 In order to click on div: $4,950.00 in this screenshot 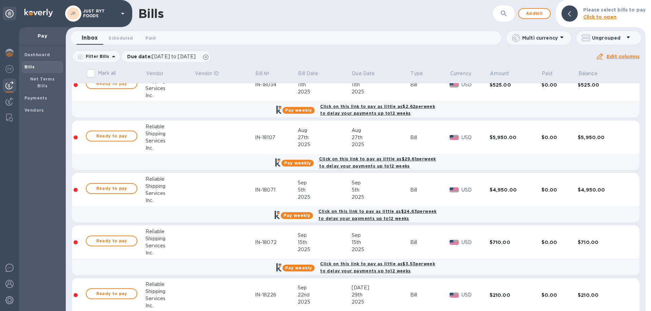, I will do `click(603, 190)`.